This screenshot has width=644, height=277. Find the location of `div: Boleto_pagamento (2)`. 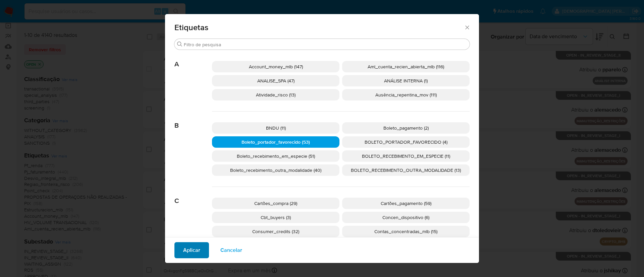

div: Boleto_pagamento (2) is located at coordinates (406, 128).